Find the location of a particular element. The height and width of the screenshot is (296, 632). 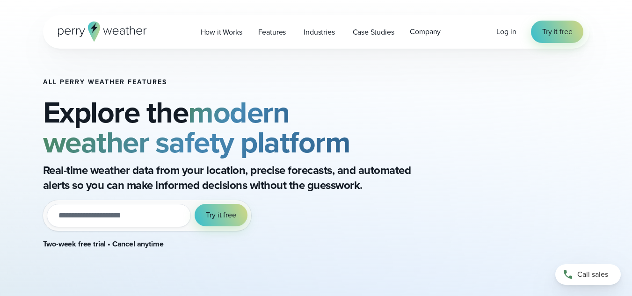

a: Try it free is located at coordinates (557, 32).